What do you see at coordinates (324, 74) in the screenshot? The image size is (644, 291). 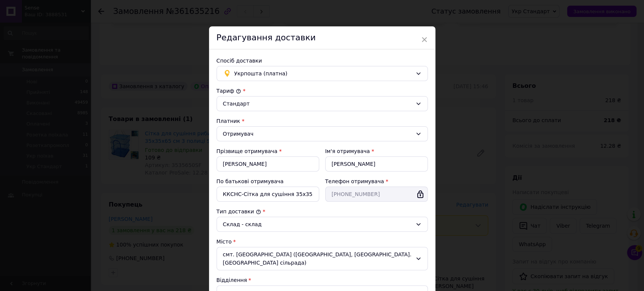 I see `span: Укрпошта (платна)` at bounding box center [324, 74].